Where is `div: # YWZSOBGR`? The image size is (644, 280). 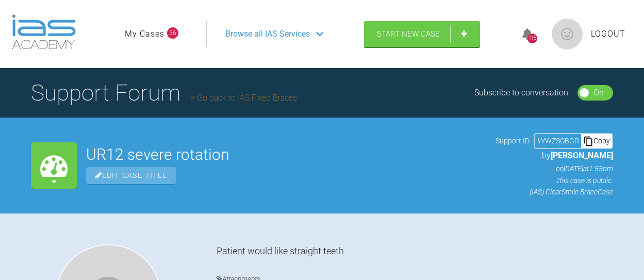
div: # YWZSOBGR is located at coordinates (558, 141).